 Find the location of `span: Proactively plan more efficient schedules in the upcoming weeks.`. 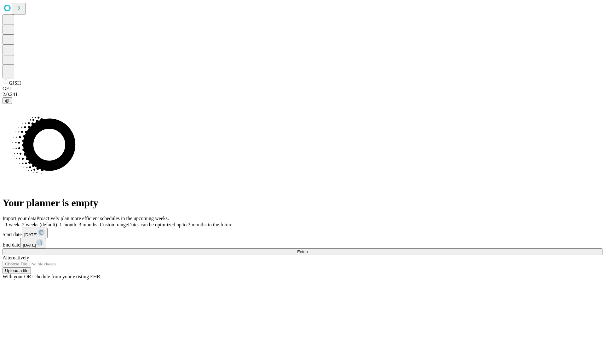

span: Proactively plan more efficient schedules in the upcoming weeks. is located at coordinates (103, 218).